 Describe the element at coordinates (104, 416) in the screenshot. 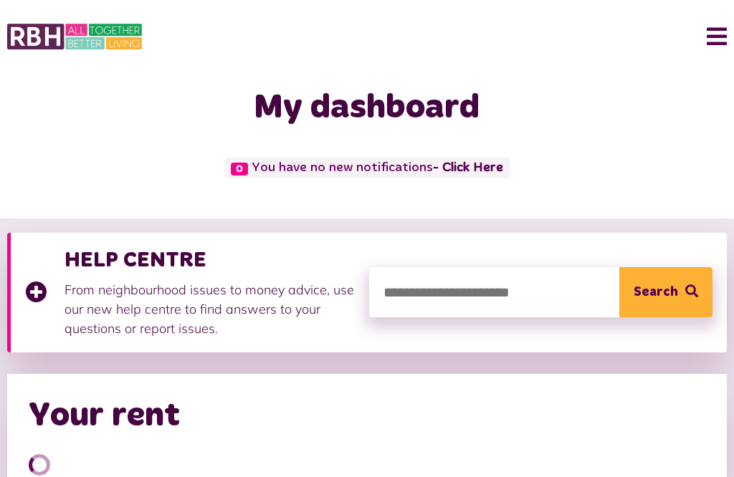

I see `h2: Your rent` at that location.